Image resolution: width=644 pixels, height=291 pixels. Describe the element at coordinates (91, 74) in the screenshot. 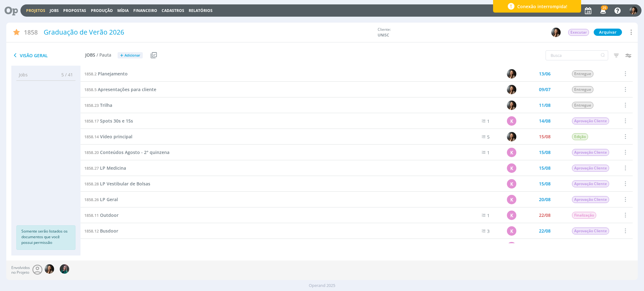

I see `span: 1858.2` at that location.